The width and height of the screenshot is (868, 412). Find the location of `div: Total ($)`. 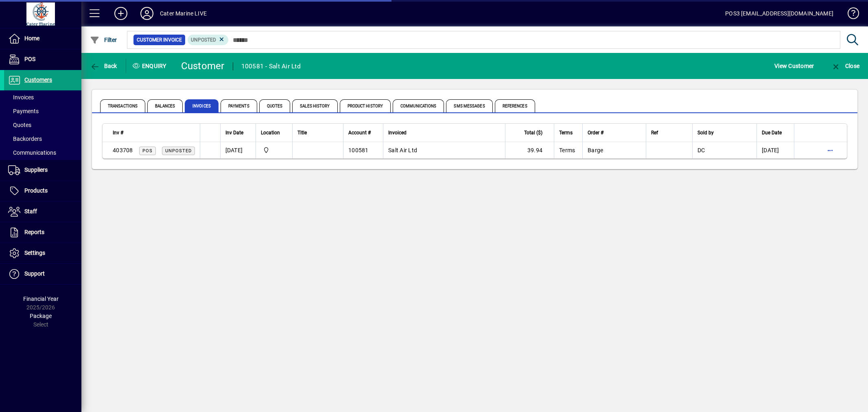

div: Total ($) is located at coordinates (530, 133).